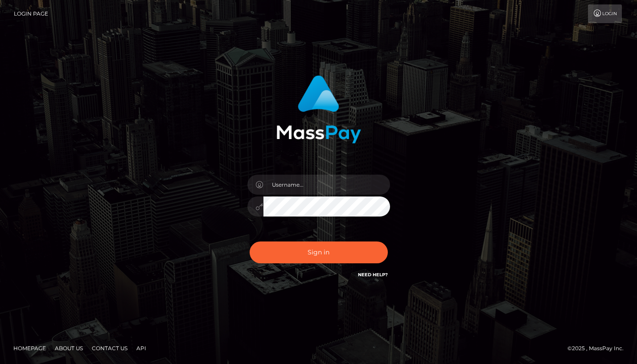 The width and height of the screenshot is (637, 364). I want to click on a: Homepage, so click(29, 348).